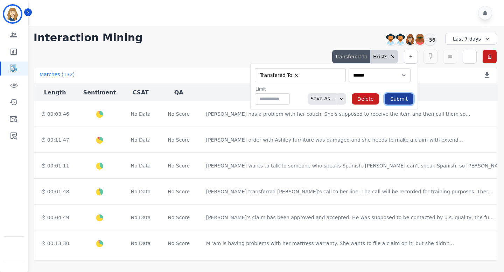 The height and width of the screenshot is (272, 504). Describe the element at coordinates (399, 99) in the screenshot. I see `button: Submit` at that location.